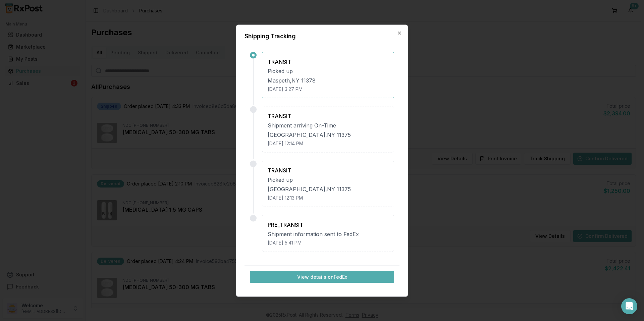  Describe the element at coordinates (328, 80) in the screenshot. I see `div: Maspeth , NY 11378` at that location.